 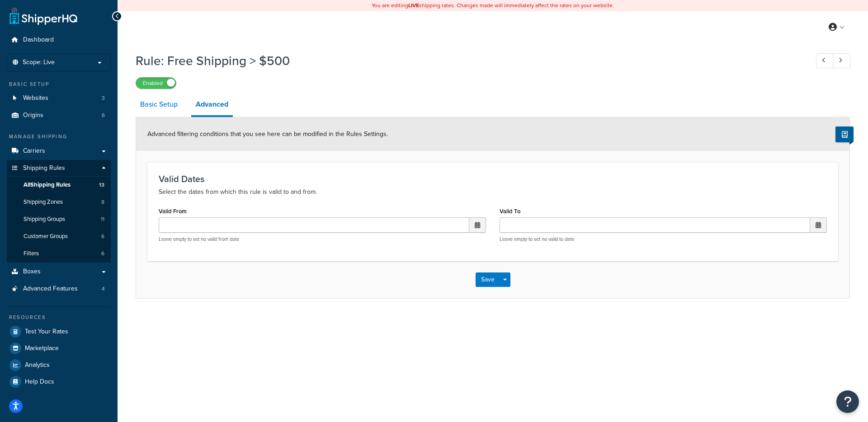 What do you see at coordinates (59, 253) in the screenshot?
I see `a: Filters6` at bounding box center [59, 253].